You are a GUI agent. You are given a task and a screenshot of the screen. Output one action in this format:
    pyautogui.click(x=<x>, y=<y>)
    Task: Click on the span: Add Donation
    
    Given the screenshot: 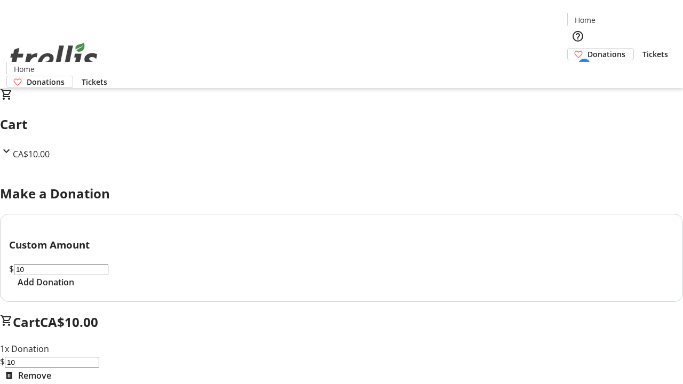 What is the action you would take?
    pyautogui.click(x=46, y=282)
    